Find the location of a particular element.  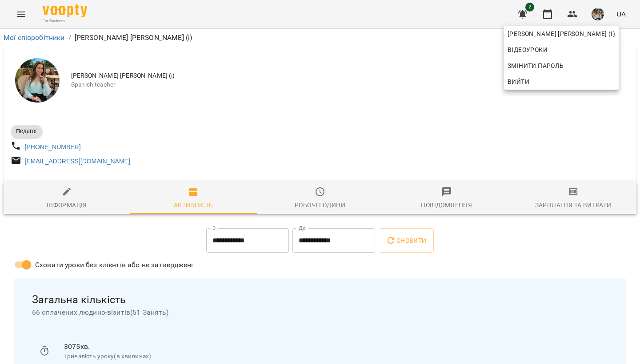

button: Вийти is located at coordinates (561, 82).